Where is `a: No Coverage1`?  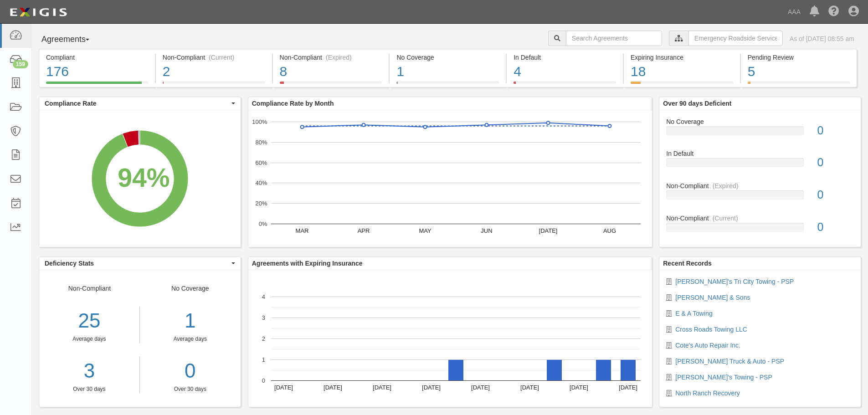
a: No Coverage1 is located at coordinates (448, 85).